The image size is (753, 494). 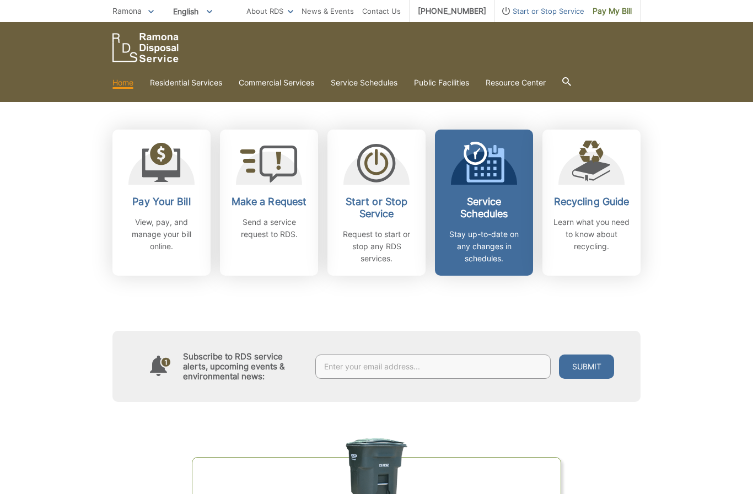 What do you see at coordinates (591, 234) in the screenshot?
I see `p: Learn what you need to know about recycling.` at bounding box center [591, 234].